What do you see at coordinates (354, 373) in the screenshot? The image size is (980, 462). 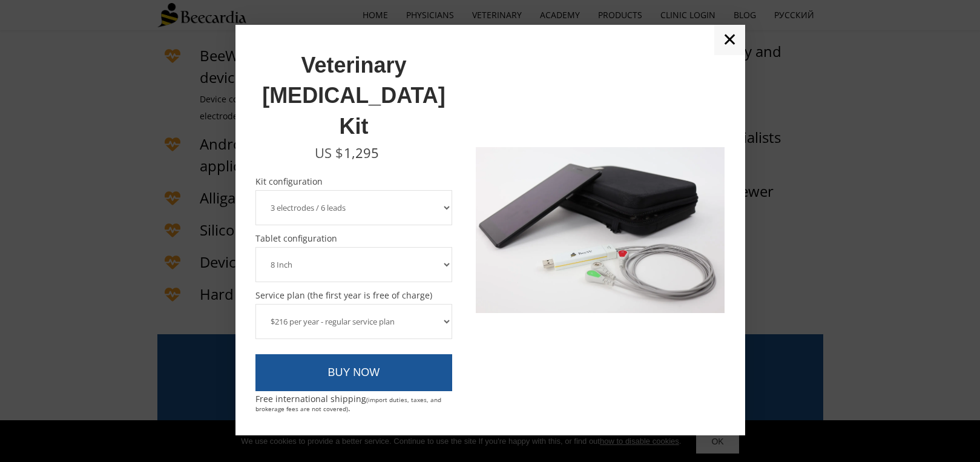 I see `a: BUY NOW` at bounding box center [354, 373].